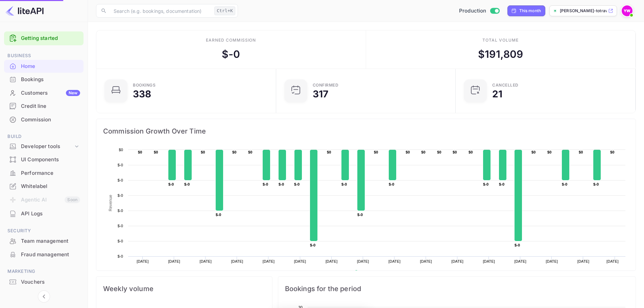 The image size is (644, 308). Describe the element at coordinates (25, 11) in the screenshot. I see `img: LiteAPI logo` at that location.